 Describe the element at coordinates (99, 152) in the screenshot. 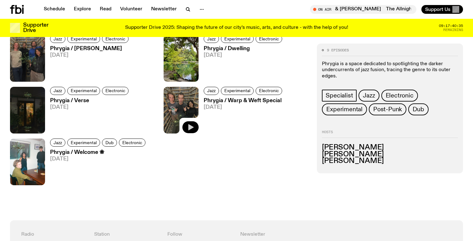

I see `h3: Phrygia / Welcome ❀` at that location.